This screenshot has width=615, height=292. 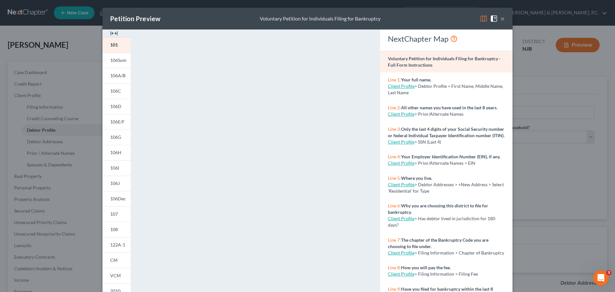 I want to click on a: 108, so click(x=117, y=229).